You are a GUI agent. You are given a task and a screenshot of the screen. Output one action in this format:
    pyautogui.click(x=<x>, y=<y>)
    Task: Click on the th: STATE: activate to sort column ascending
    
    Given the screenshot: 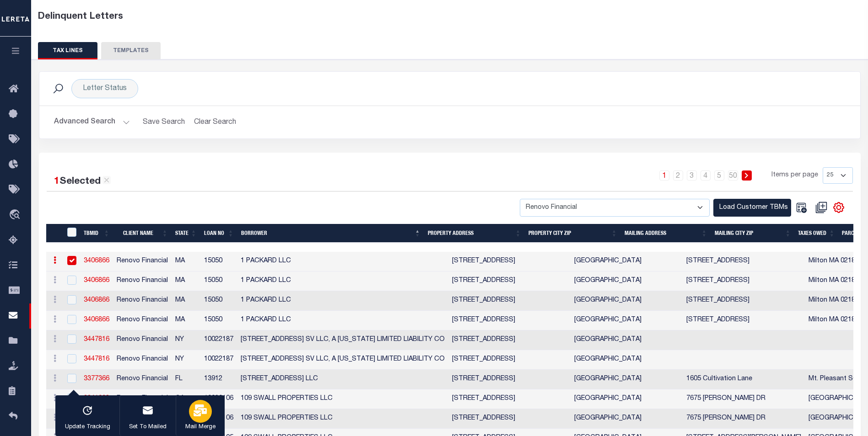 What is the action you would take?
    pyautogui.click(x=186, y=233)
    